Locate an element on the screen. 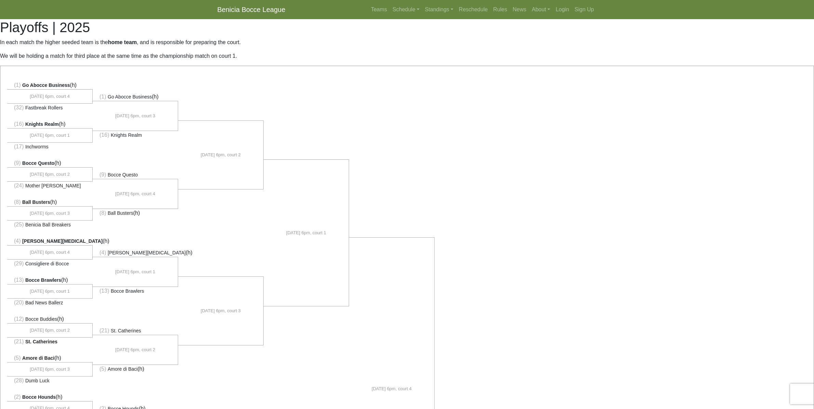 The height and width of the screenshot is (409, 814). a: Standings is located at coordinates (439, 10).